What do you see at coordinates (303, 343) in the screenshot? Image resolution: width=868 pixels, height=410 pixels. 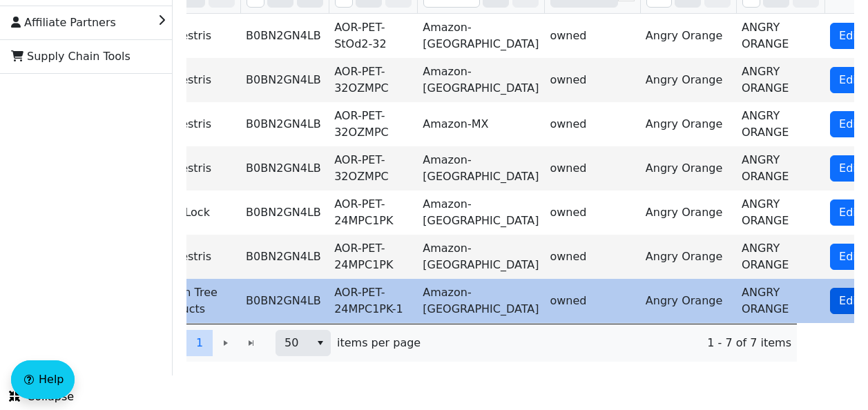 I see `span: Page size` at bounding box center [303, 343].